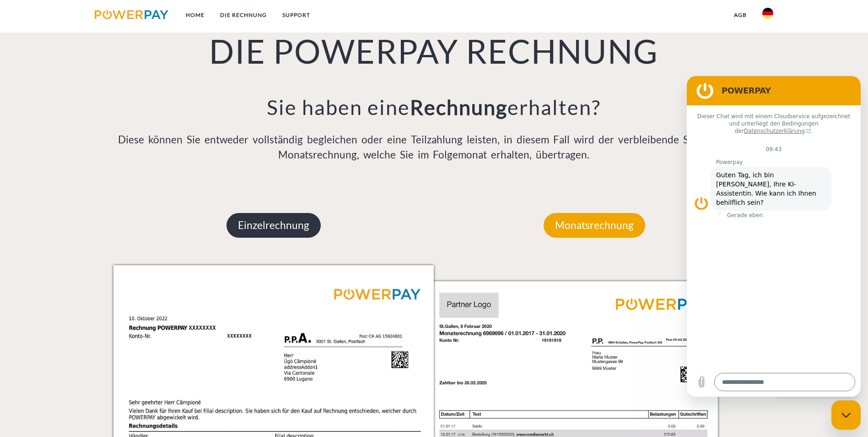 Image resolution: width=868 pixels, height=437 pixels. Describe the element at coordinates (58, 139) in the screenshot. I see `p: Gerade eben` at that location.